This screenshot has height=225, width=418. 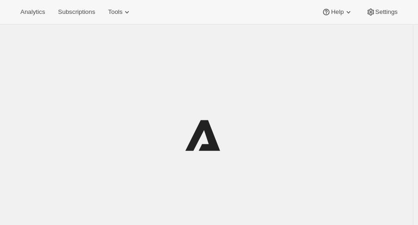 What do you see at coordinates (120, 12) in the screenshot?
I see `button: Tools` at bounding box center [120, 12].